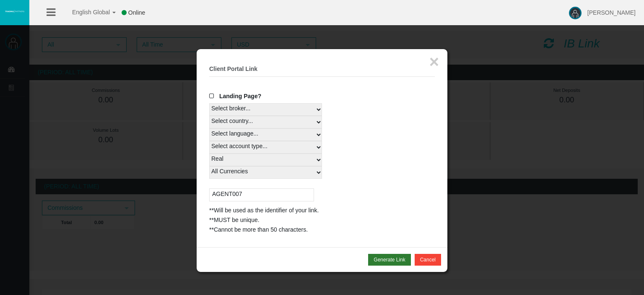 The width and height of the screenshot is (644, 295). What do you see at coordinates (262, 195) in the screenshot?
I see `input: ShortCode for your link(Optional)` at bounding box center [262, 195].